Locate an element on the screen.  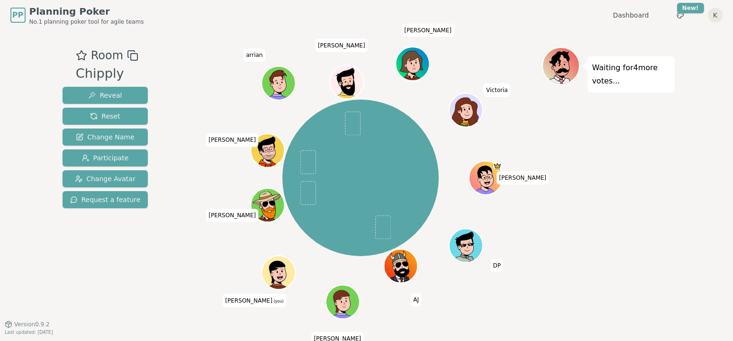
button: Participate is located at coordinates (105, 158).